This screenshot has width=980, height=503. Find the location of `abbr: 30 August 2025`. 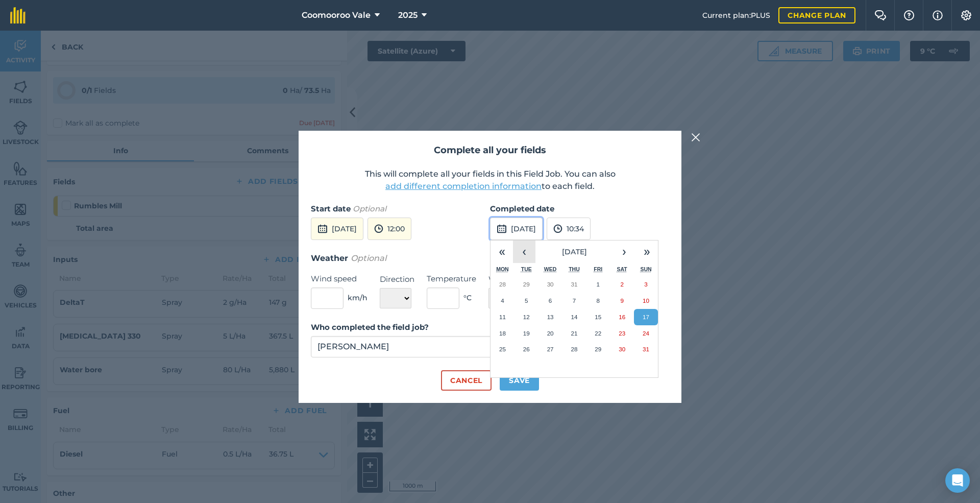

abbr: 30 August 2025 is located at coordinates (622, 349).